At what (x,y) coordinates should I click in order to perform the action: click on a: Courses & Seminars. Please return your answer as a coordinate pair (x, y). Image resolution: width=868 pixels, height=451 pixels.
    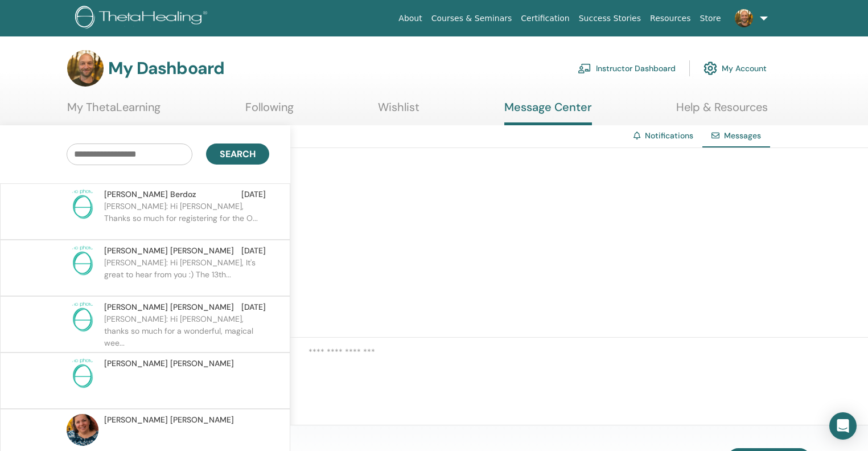
    Looking at the image, I should click on (472, 18).